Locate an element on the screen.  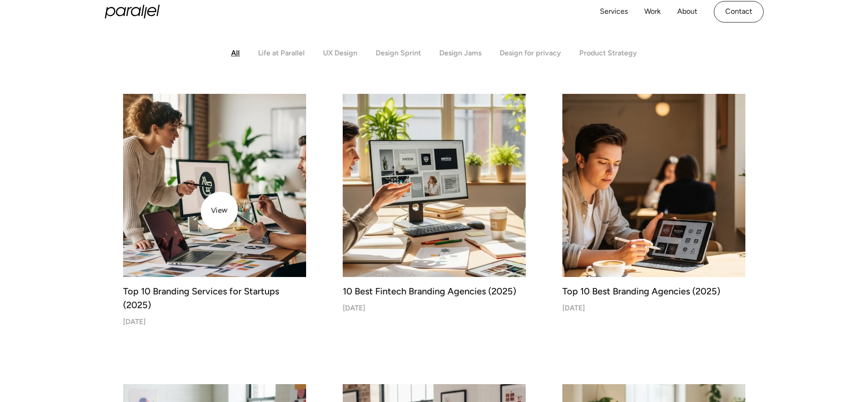
div: Top 10 Branding Services for Startups (2025) is located at coordinates (215, 298).